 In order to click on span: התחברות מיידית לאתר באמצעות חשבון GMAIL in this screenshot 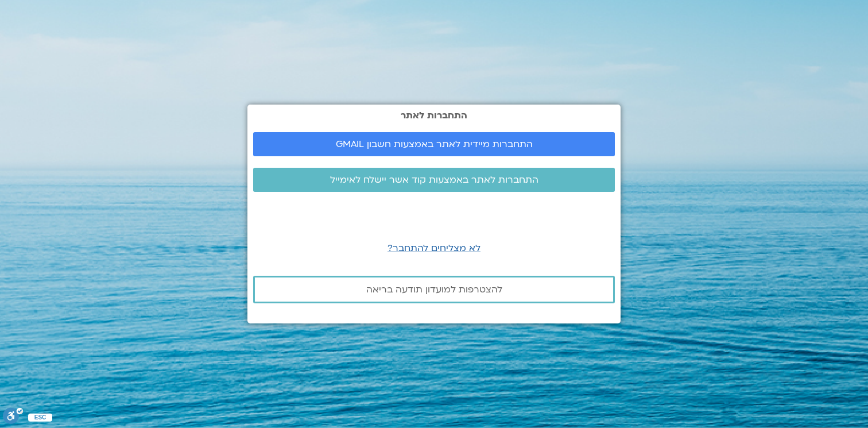, I will do `click(434, 145)`.